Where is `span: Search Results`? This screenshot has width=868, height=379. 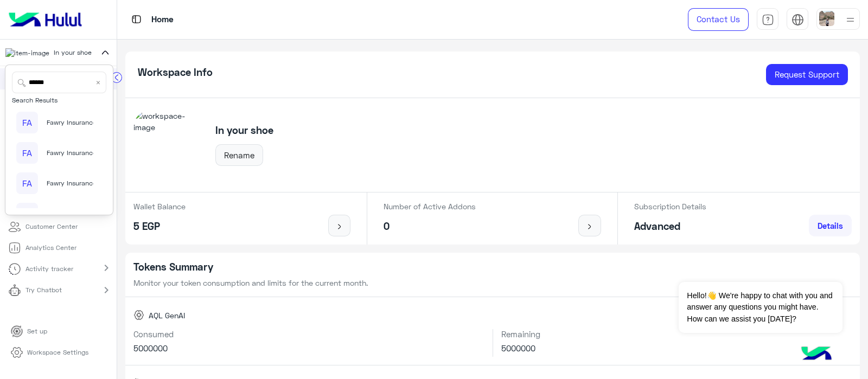
span: Search Results is located at coordinates (35, 100).